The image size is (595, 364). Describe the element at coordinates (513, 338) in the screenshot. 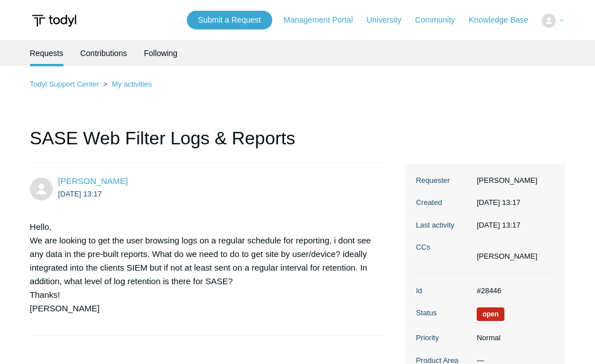

I see `dd: Normal` at that location.